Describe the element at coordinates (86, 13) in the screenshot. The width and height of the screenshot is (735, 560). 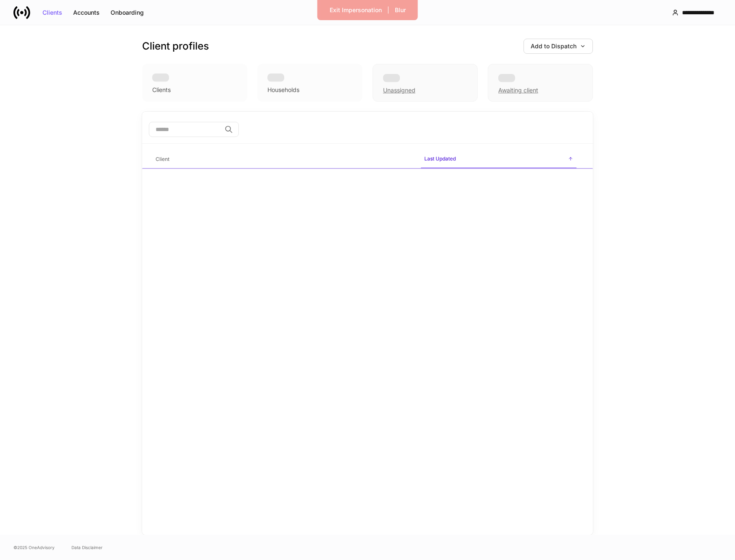
I see `div: Accounts` at that location.